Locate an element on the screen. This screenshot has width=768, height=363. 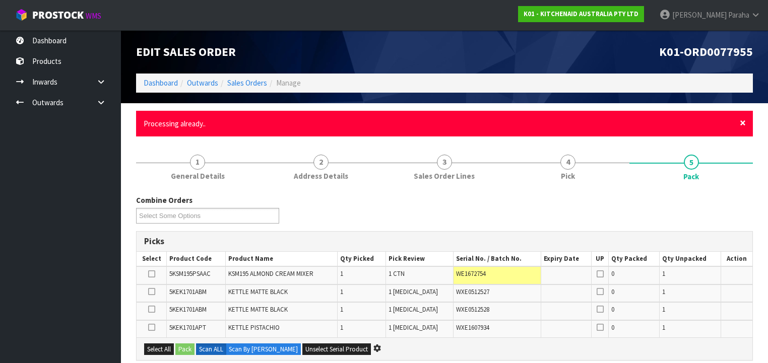
label: Scan ALL is located at coordinates (211, 350).